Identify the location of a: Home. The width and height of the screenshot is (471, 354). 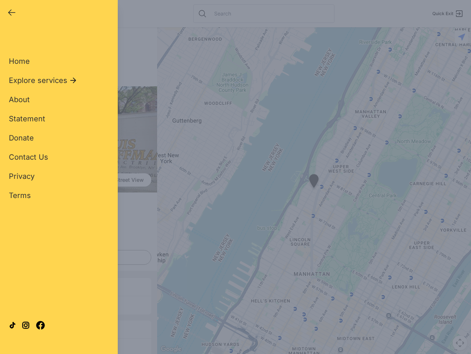
(19, 61).